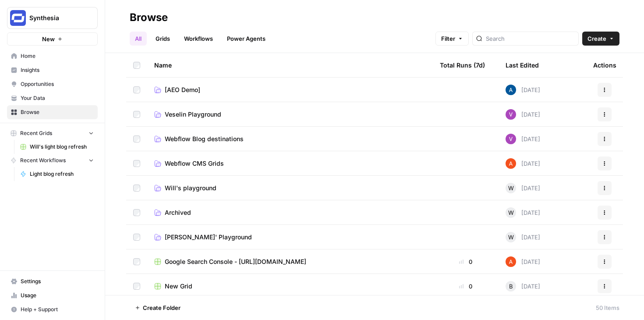 This screenshot has width=644, height=320. I want to click on button: Create, so click(601, 39).